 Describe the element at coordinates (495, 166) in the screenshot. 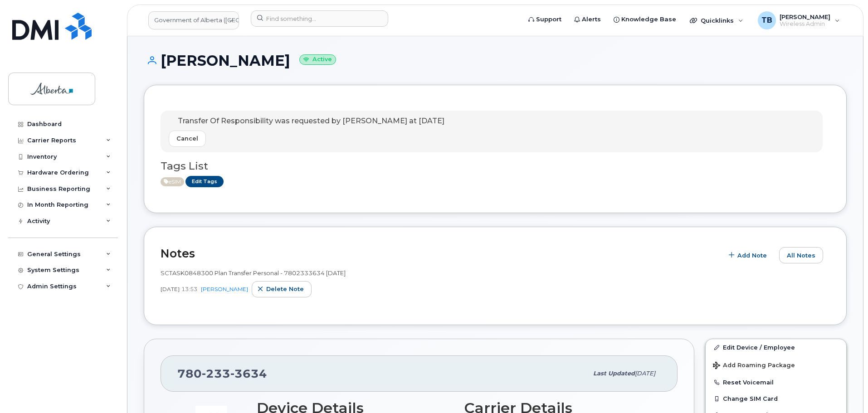

I see `h3: Tags List` at that location.